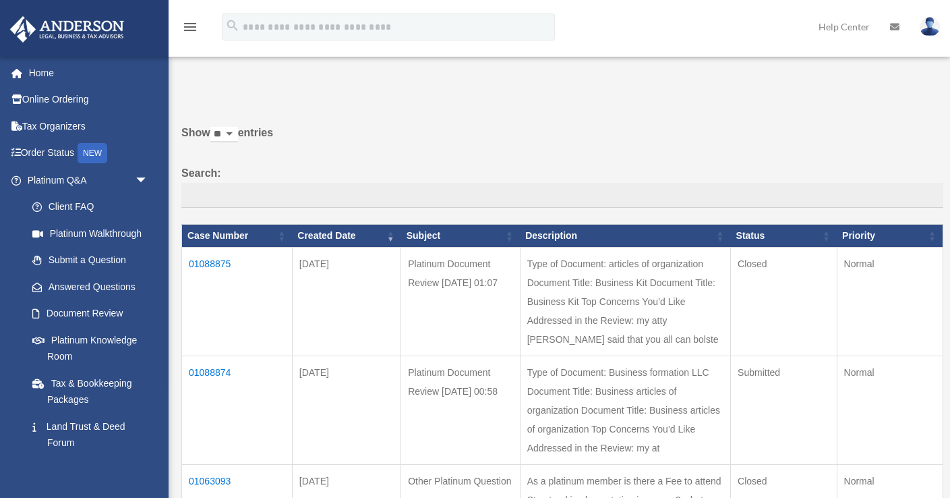 The height and width of the screenshot is (498, 950). What do you see at coordinates (930, 26) in the screenshot?
I see `img: User Pic` at bounding box center [930, 26].